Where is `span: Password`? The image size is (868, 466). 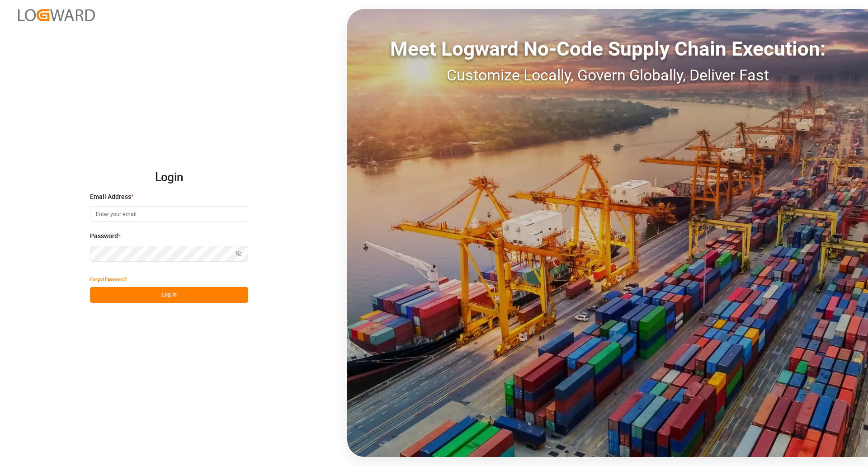 span: Password is located at coordinates (104, 236).